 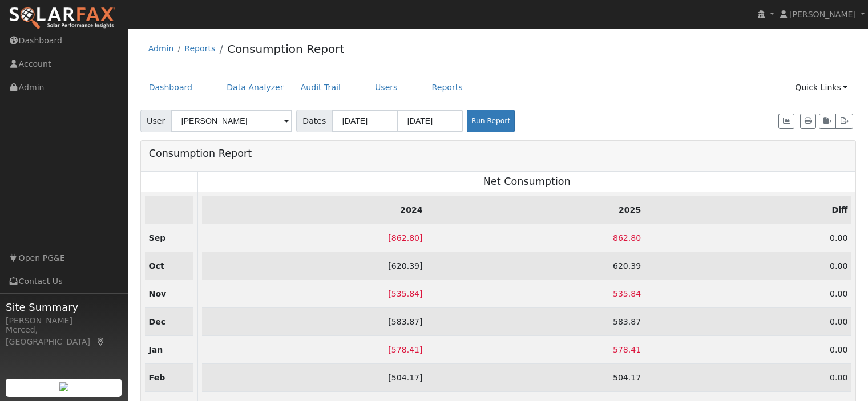 What do you see at coordinates (201, 154) in the screenshot?
I see `h3: Consumption Report` at bounding box center [201, 154].